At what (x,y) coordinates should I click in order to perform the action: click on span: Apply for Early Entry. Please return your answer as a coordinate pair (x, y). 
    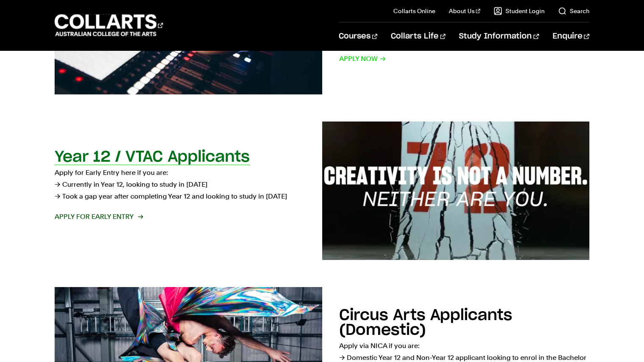
    Looking at the image, I should click on (98, 217).